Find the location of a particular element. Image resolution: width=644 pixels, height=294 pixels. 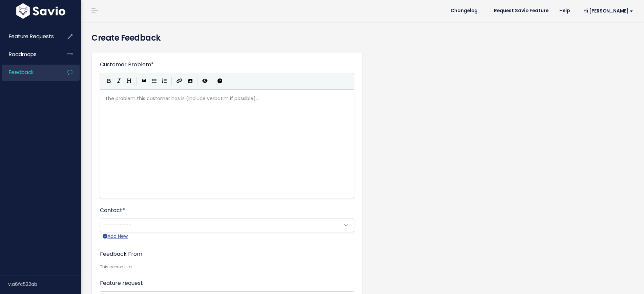

img: logo-white.9d6f32f41409.svg is located at coordinates (41, 11).